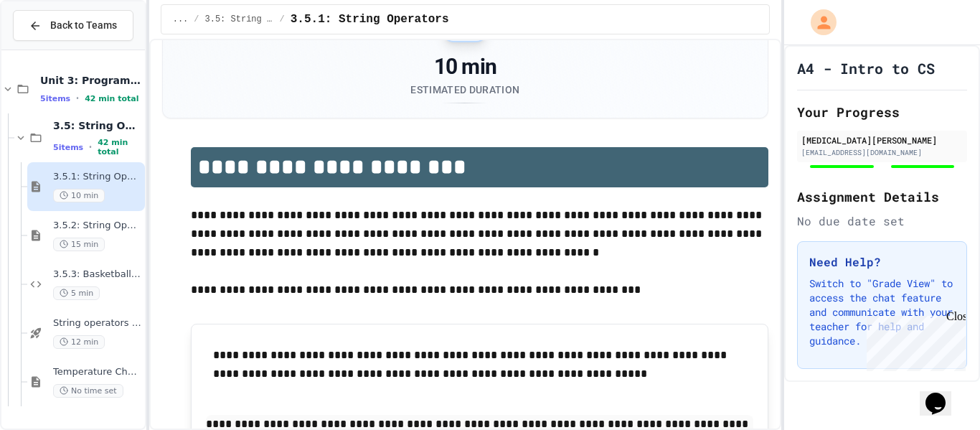  I want to click on h2: Your Progress, so click(882, 112).